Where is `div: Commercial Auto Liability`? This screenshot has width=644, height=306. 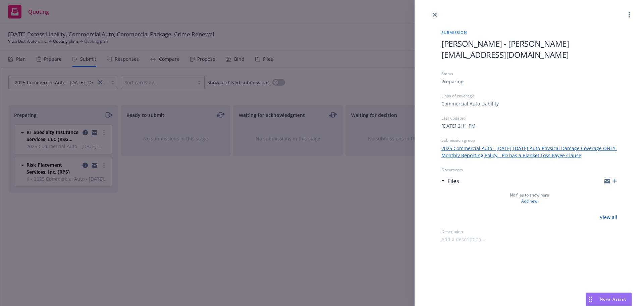 div: Commercial Auto Liability is located at coordinates (470, 103).